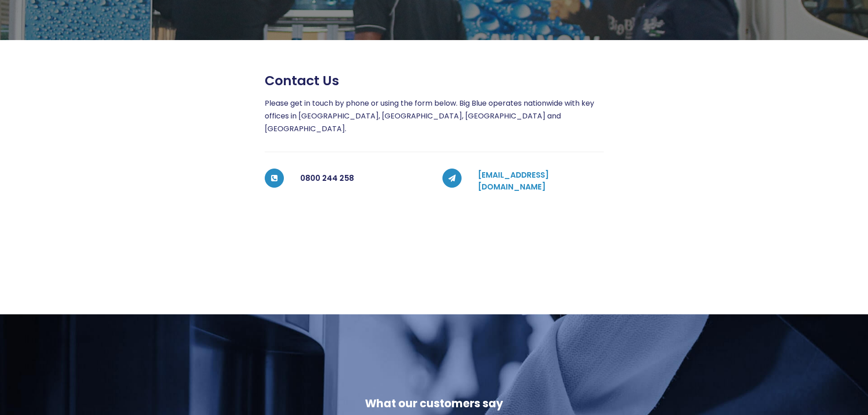 Image resolution: width=868 pixels, height=415 pixels. What do you see at coordinates (434, 403) in the screenshot?
I see `div: What our customers say` at bounding box center [434, 403].